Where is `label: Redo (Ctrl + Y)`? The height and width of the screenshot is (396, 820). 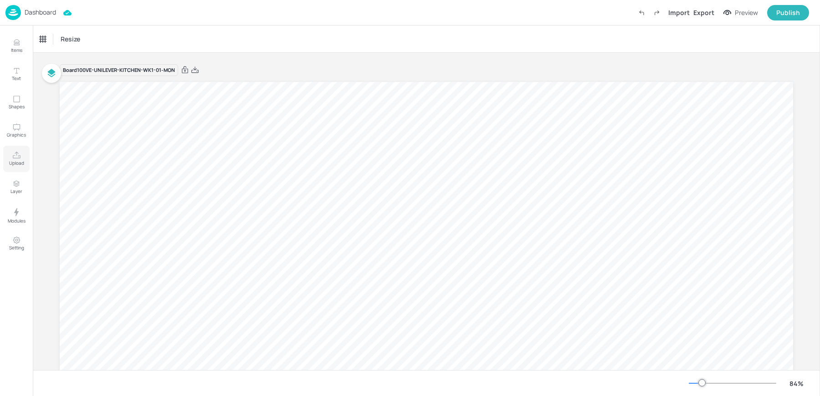 label: Redo (Ctrl + Y) is located at coordinates (657, 13).